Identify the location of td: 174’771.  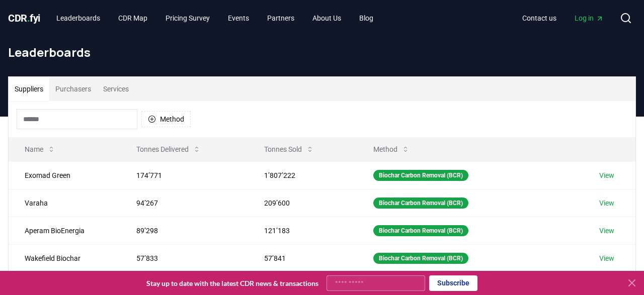
(184, 175).